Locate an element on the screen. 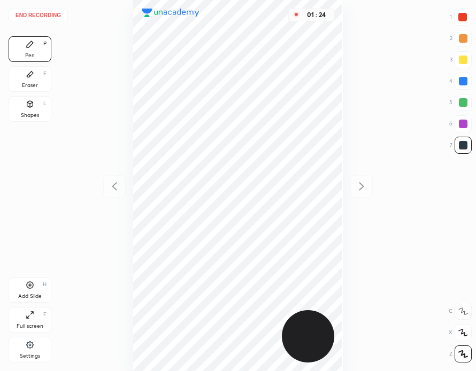  div: 4 is located at coordinates (460, 81).